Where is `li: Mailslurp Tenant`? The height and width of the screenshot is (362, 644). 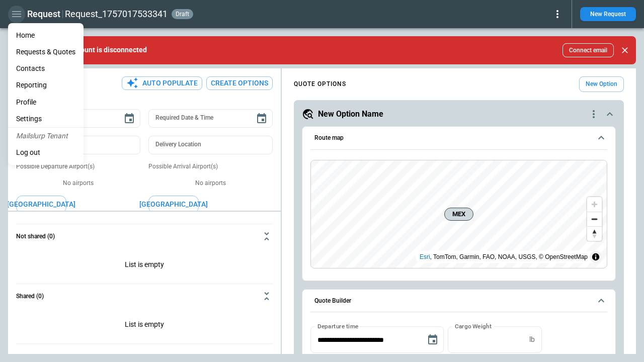 li: Mailslurp Tenant is located at coordinates (46, 136).